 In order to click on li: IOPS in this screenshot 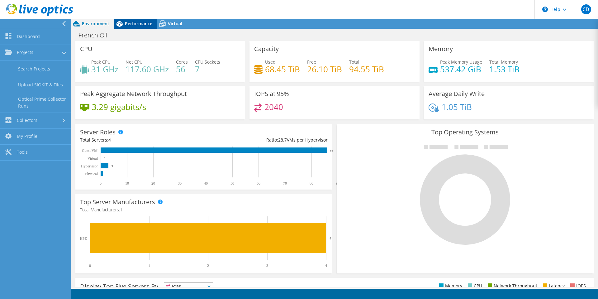, I will do `click(577, 286)`.